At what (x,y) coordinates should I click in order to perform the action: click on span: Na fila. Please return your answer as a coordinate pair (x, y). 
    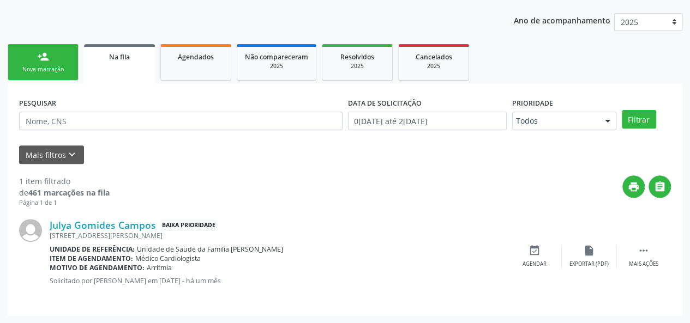
    Looking at the image, I should click on (119, 57).